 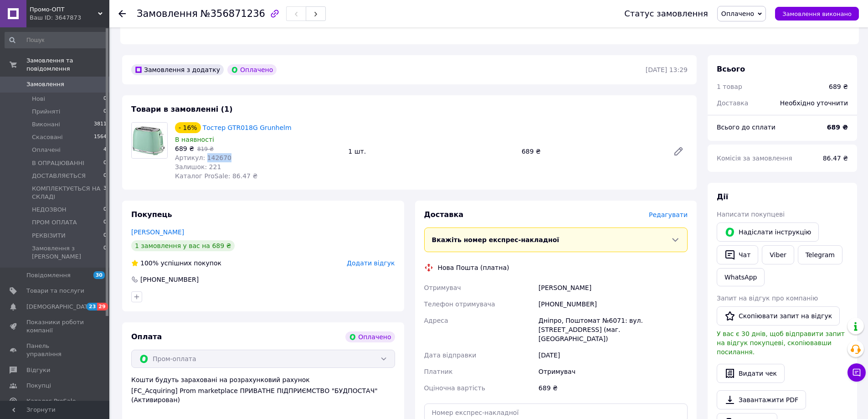 What do you see at coordinates (150, 263) in the screenshot?
I see `span: 100%` at bounding box center [150, 263].